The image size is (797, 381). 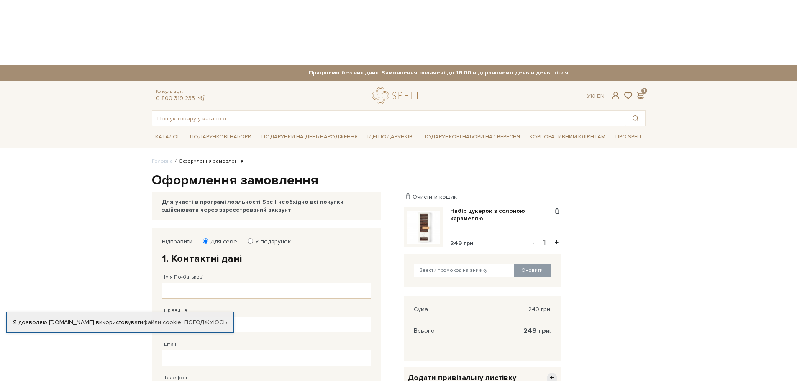 What do you see at coordinates (390, 137) in the screenshot?
I see `span: Ідеї подарунків` at bounding box center [390, 137].